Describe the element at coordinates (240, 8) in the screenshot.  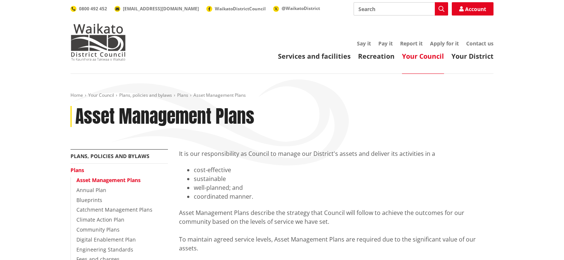
I see `span: WaikatoDistrictCouncil` at that location.